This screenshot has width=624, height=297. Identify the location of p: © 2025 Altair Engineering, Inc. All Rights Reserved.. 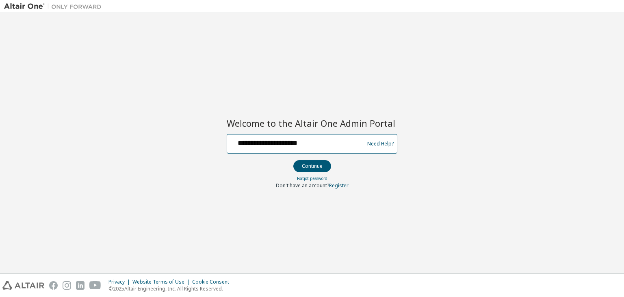
(171, 288).